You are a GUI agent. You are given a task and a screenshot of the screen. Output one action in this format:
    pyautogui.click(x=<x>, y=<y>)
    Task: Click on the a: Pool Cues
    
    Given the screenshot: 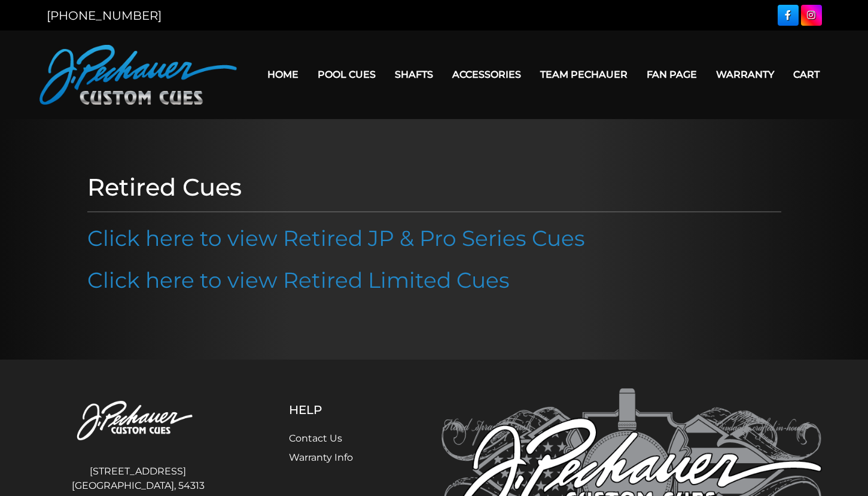 What is the action you would take?
    pyautogui.click(x=347, y=74)
    